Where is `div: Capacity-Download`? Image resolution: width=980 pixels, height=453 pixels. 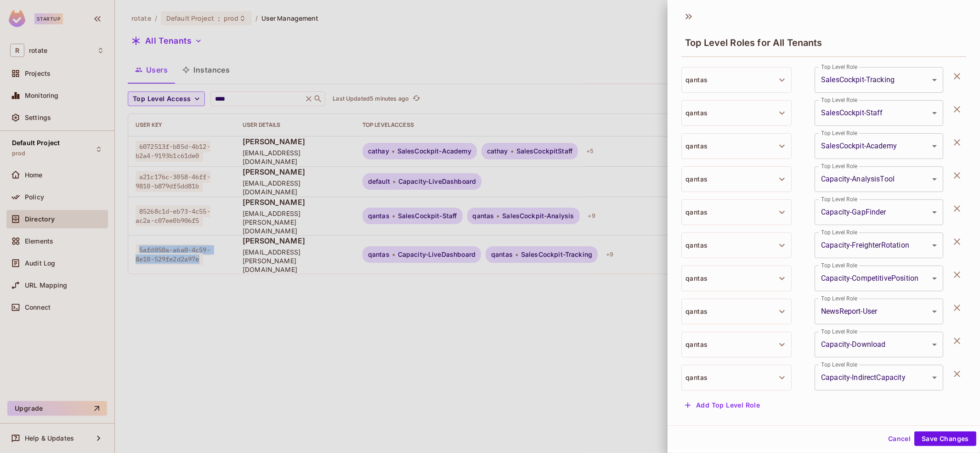 div: Capacity-Download is located at coordinates (879, 345).